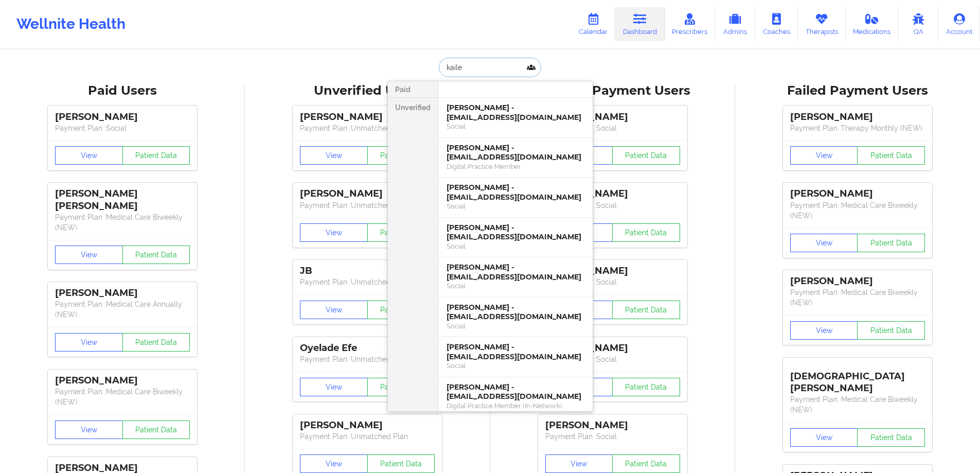 Image resolution: width=980 pixels, height=473 pixels. What do you see at coordinates (367, 348) in the screenshot?
I see `div: Oyelade Efe` at bounding box center [367, 348].